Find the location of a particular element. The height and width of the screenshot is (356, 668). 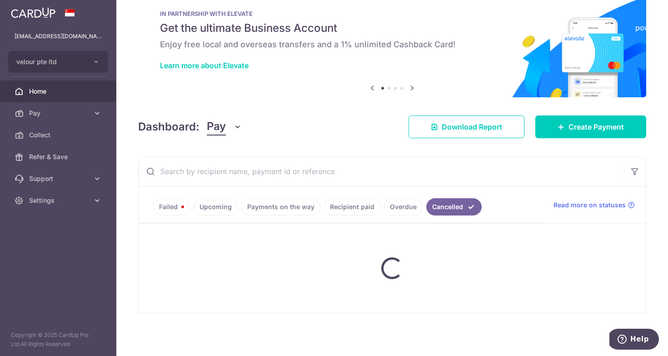

a: Cancelled is located at coordinates (454, 207).